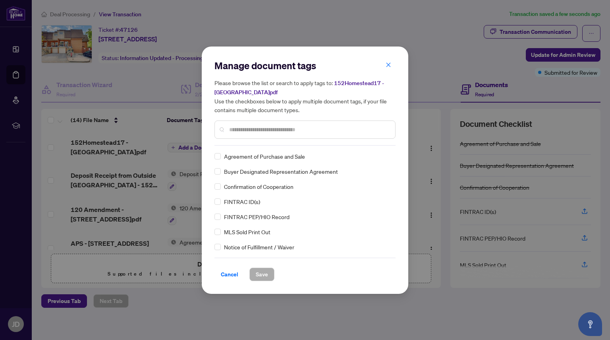 Image resolution: width=610 pixels, height=340 pixels. Describe the element at coordinates (242, 201) in the screenshot. I see `span: FINTRAC ID(s)` at that location.